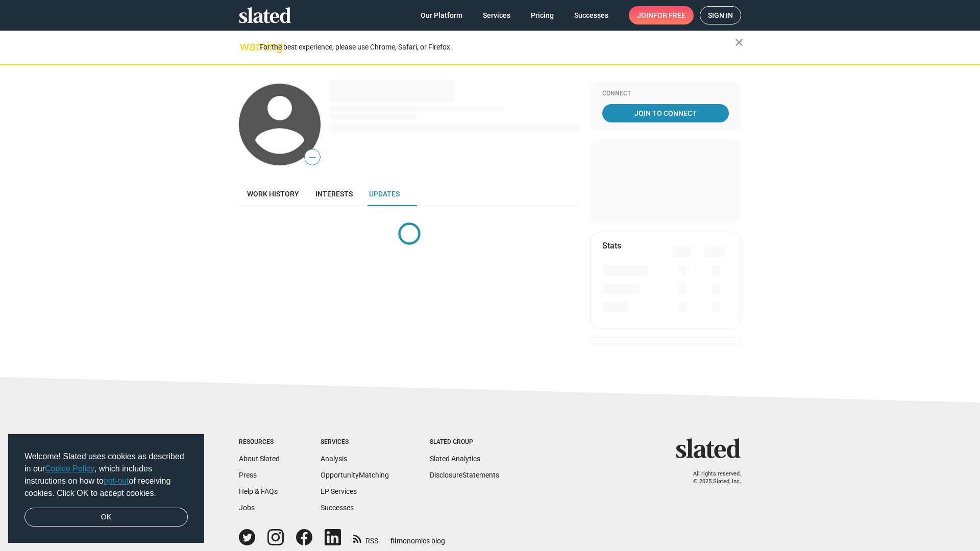 This screenshot has height=551, width=980. Describe the element at coordinates (665, 94) in the screenshot. I see `div: Connect` at that location.